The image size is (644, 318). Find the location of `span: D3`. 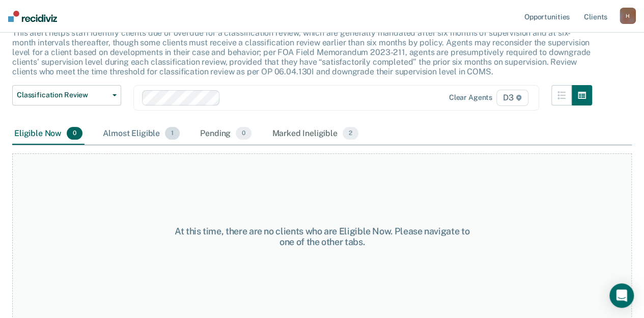

span: D3 is located at coordinates (513, 98).